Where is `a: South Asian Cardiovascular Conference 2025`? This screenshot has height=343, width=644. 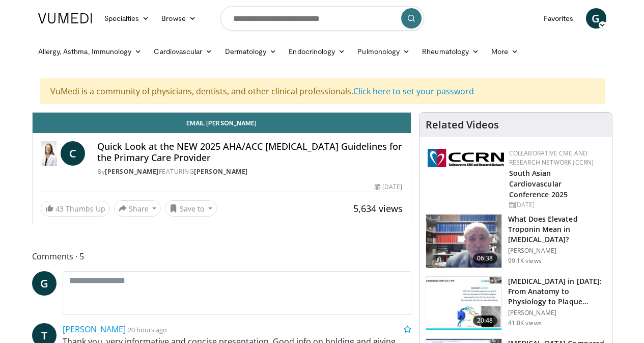
a: South Asian Cardiovascular Conference 2025 is located at coordinates (539, 184).